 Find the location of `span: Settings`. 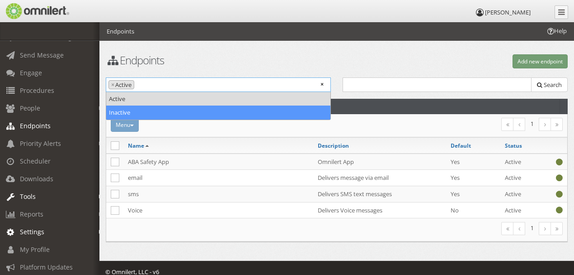

span: Settings is located at coordinates (32, 231).